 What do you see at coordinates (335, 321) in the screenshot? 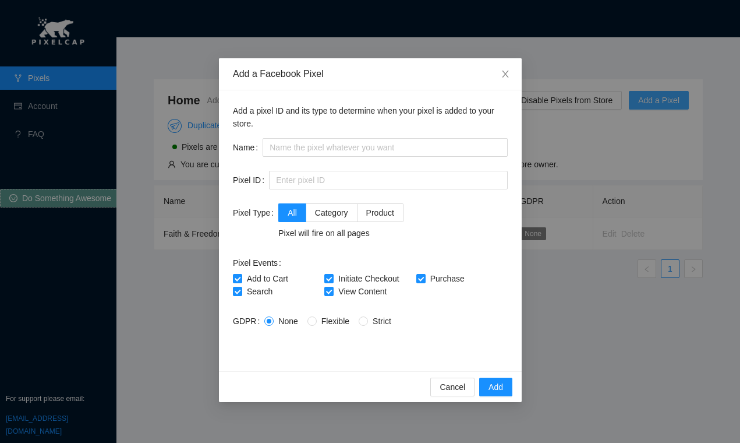
I see `span: Flexible` at bounding box center [335, 321].